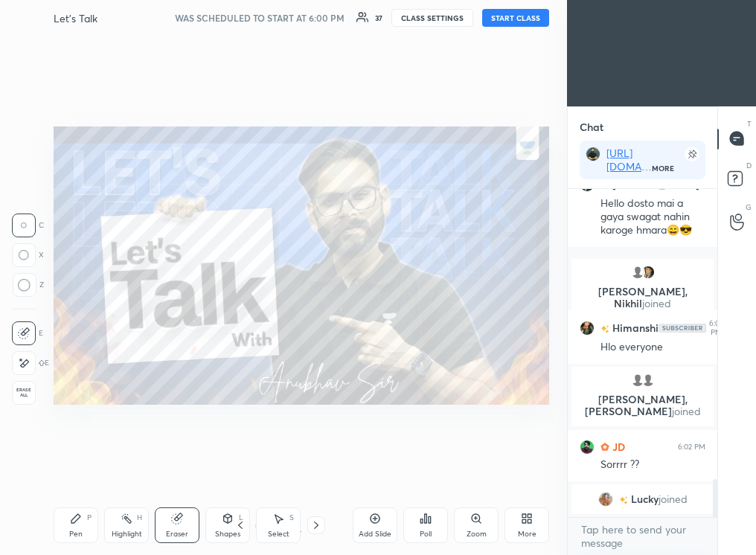 Image resolution: width=756 pixels, height=555 pixels. I want to click on div: Sorrrr ??, so click(653, 466).